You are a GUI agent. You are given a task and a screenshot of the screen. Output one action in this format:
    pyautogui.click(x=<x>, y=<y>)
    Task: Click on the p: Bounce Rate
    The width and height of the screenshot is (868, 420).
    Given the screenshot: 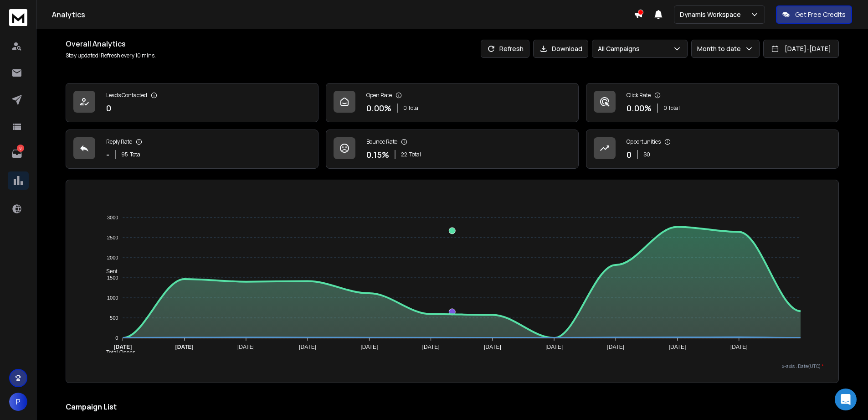 What is the action you would take?
    pyautogui.click(x=382, y=141)
    